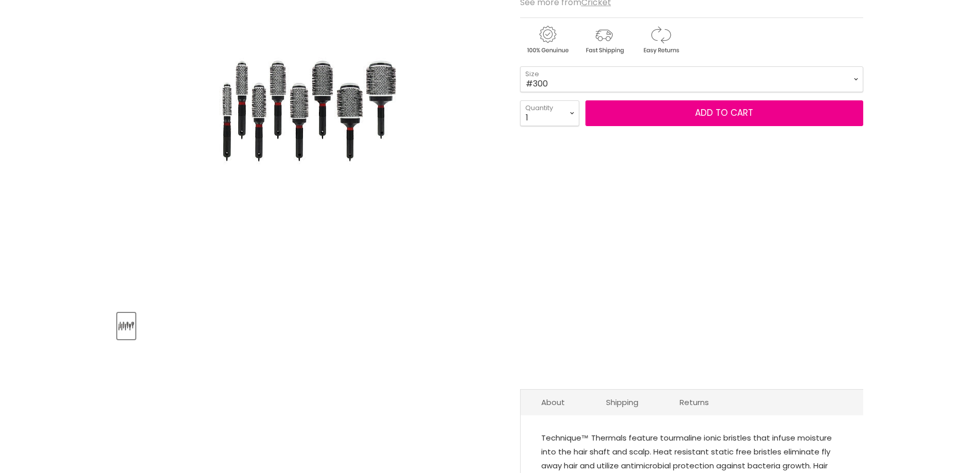 Image resolution: width=980 pixels, height=473 pixels. What do you see at coordinates (126, 326) in the screenshot?
I see `button: Cricket Technique Thermal Round Brush` at bounding box center [126, 326].